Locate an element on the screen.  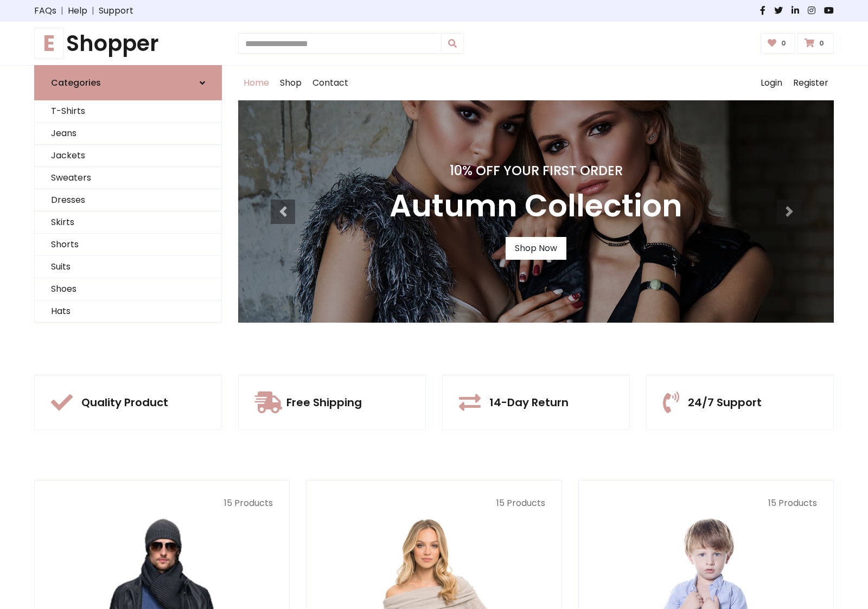
a: Dresses is located at coordinates (128, 200).